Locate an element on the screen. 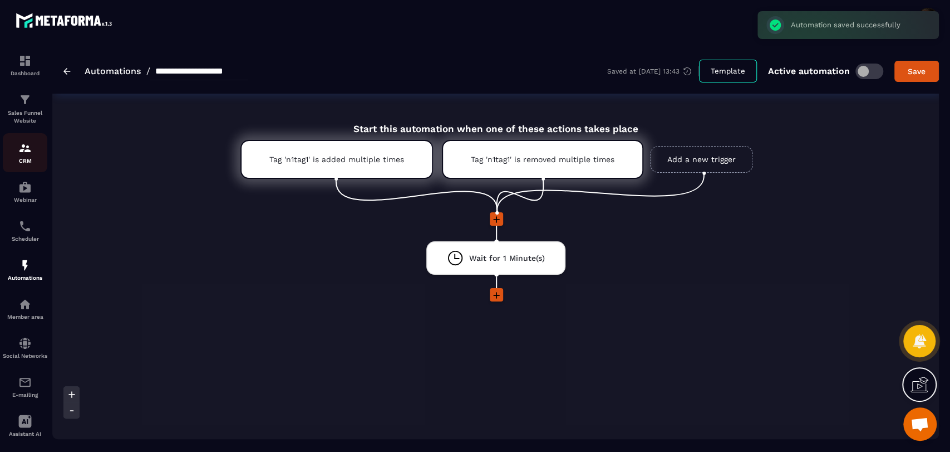 The image size is (950, 452). div: Saved at is located at coordinates (653, 71).